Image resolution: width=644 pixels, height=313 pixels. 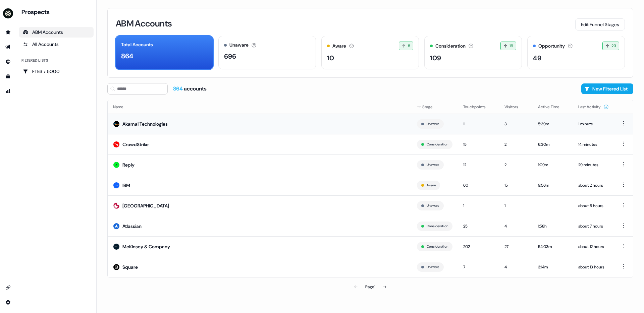 What do you see at coordinates (135, 145) in the screenshot?
I see `div: CrowdStrike` at bounding box center [135, 145].